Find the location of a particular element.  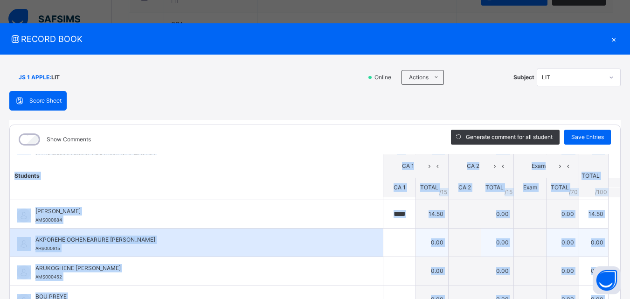

span: AMS000684 is located at coordinates (48, 219).